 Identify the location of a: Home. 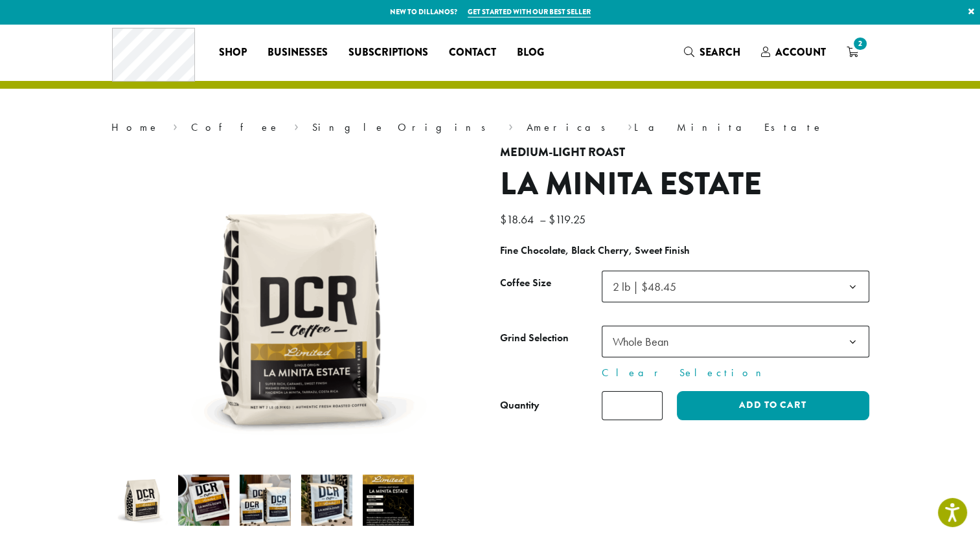
(135, 127).